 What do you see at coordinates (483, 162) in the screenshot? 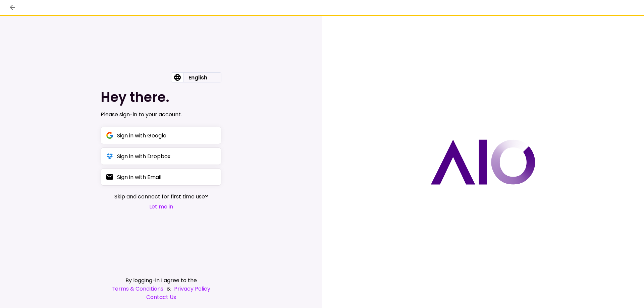
I see `img: AIO logo` at bounding box center [483, 162].